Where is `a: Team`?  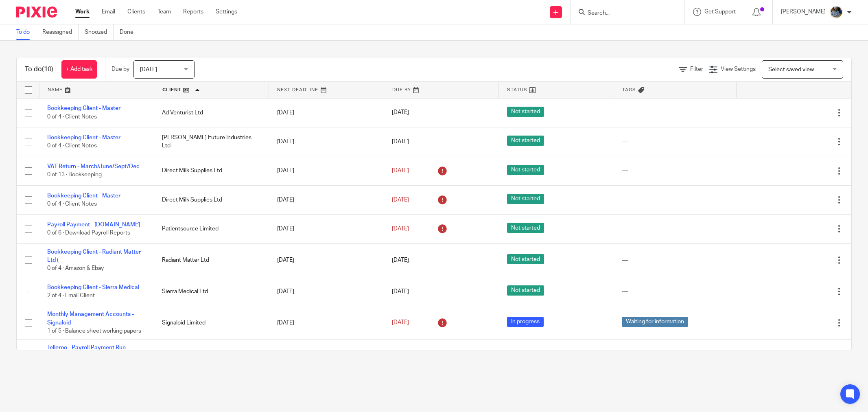 a: Team is located at coordinates (164, 12).